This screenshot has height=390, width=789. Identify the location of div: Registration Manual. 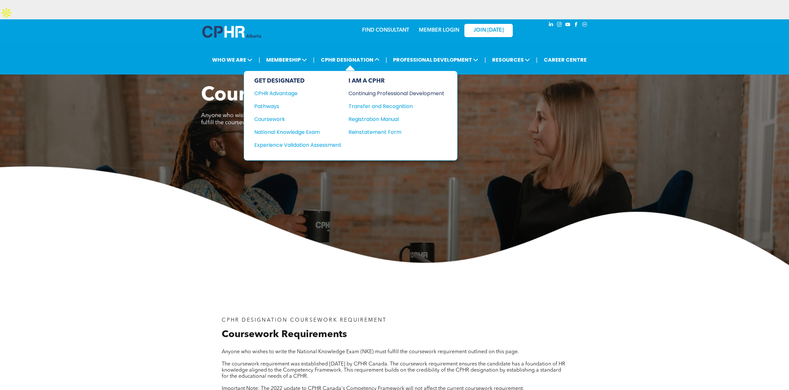
(392, 119).